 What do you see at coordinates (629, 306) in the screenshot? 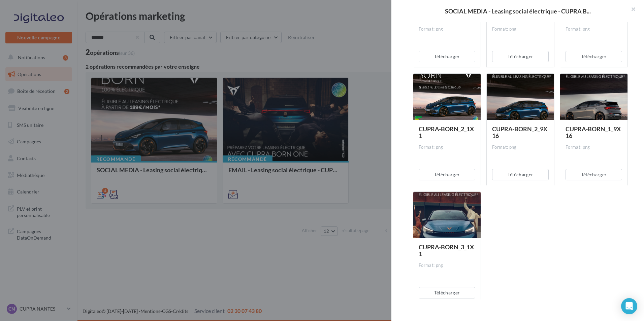
I see `div: Open Intercom Messenger` at bounding box center [629, 306].